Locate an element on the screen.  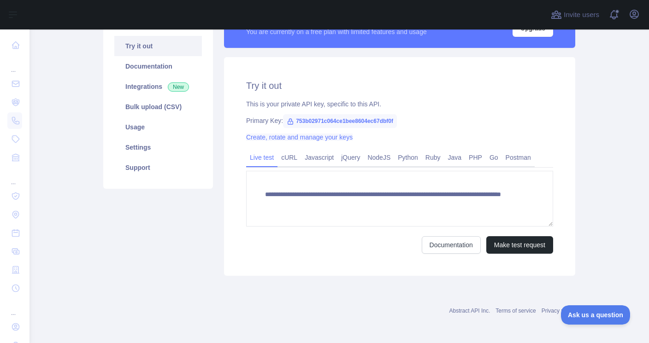
a: Settings is located at coordinates (158, 147).